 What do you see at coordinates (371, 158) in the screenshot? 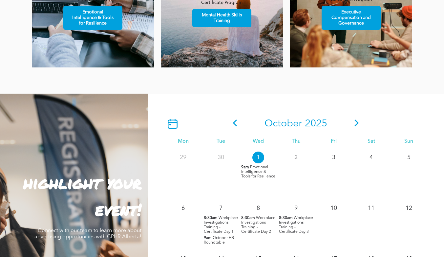
I see `p: 4` at bounding box center [371, 158].